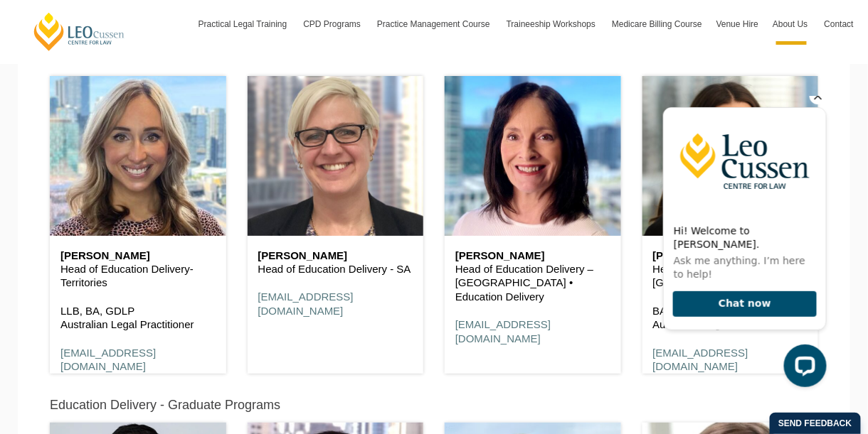 The width and height of the screenshot is (868, 434). Describe the element at coordinates (94, 208) in the screenshot. I see `button: Chat now` at that location.